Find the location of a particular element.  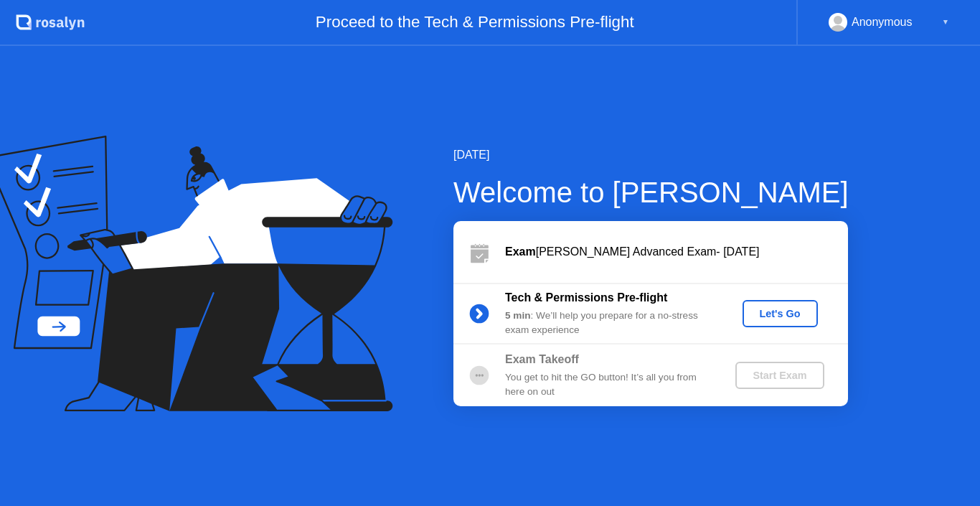

div: Anonymous is located at coordinates (882, 22).